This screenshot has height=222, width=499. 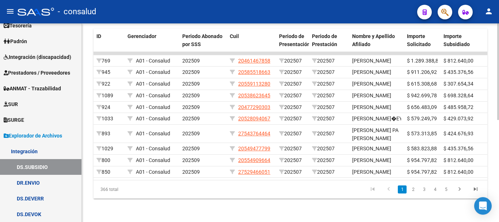 What do you see at coordinates (435, 189) in the screenshot?
I see `li: page 4` at bounding box center [435, 189].